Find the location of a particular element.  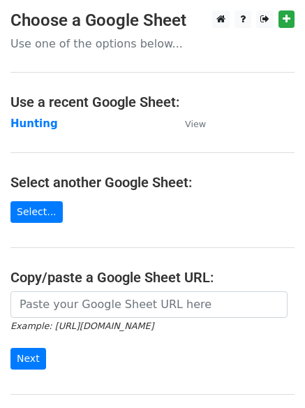

a: Select... is located at coordinates (36, 212).